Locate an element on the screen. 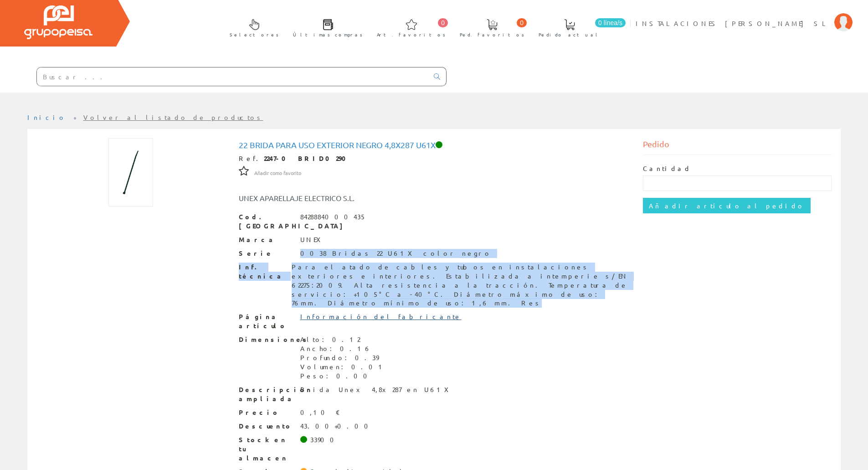 This screenshot has width=868, height=470. div: Brida Unex 4,8x287 en U61X is located at coordinates (377, 390).